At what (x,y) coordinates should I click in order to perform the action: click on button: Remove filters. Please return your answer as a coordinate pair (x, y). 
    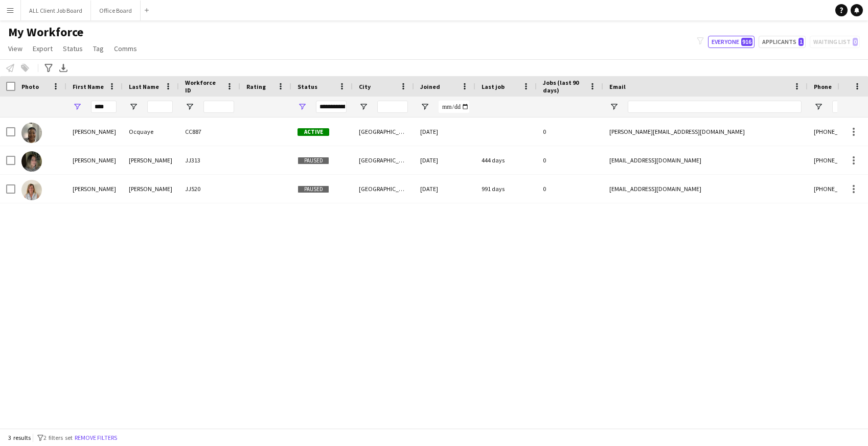
    Looking at the image, I should click on (95, 438).